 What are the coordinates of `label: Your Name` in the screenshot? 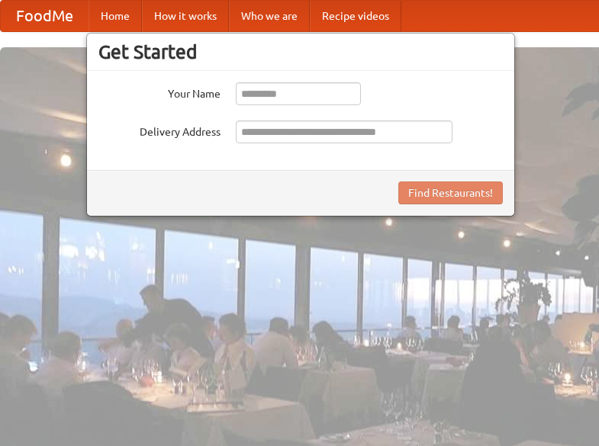 It's located at (159, 92).